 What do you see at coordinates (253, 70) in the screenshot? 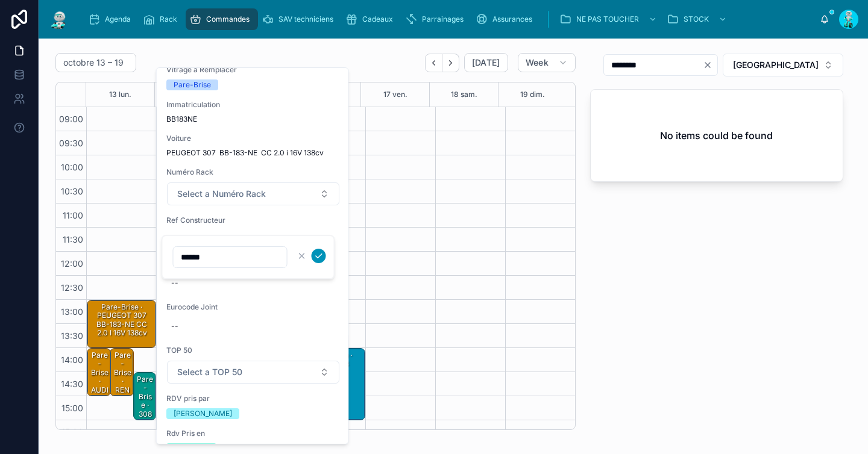
I see `span: Vitrage à Remplacer` at bounding box center [253, 70].